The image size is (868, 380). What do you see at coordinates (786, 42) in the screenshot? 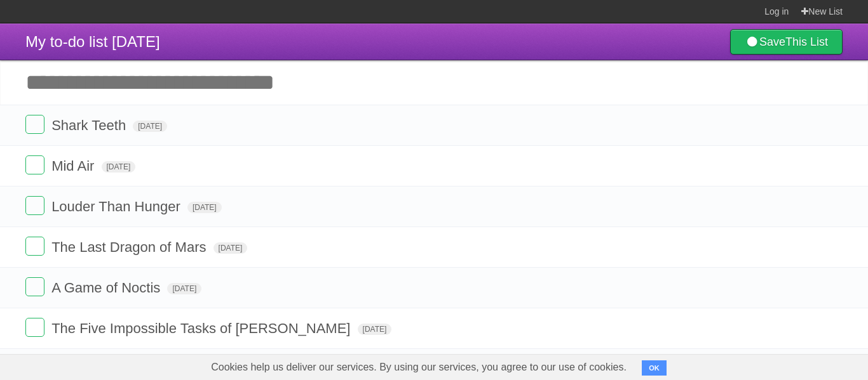
I see `a: SaveThis List` at bounding box center [786, 42].